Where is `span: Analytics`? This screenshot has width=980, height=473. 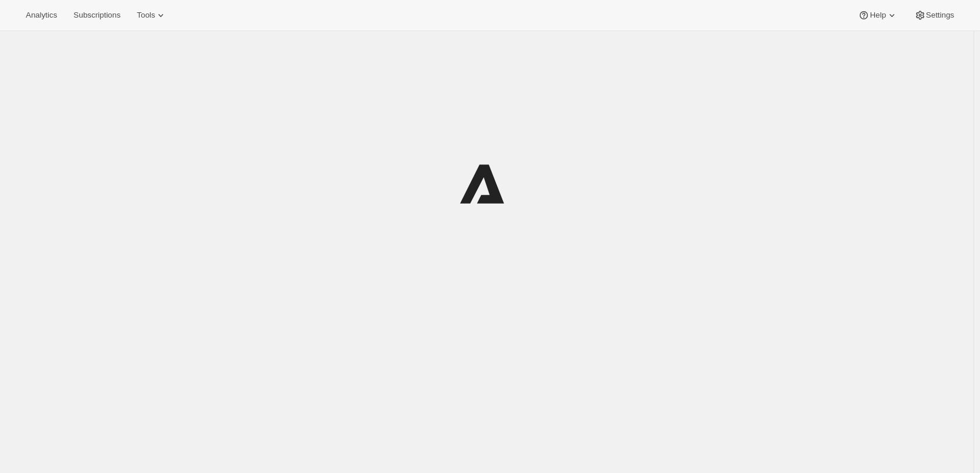 span: Analytics is located at coordinates (41, 15).